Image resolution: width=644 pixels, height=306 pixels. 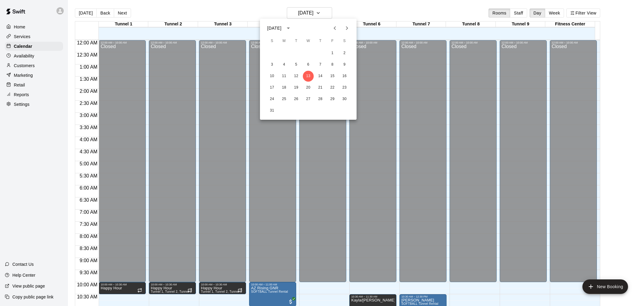 I want to click on span: Saturday, so click(x=345, y=41).